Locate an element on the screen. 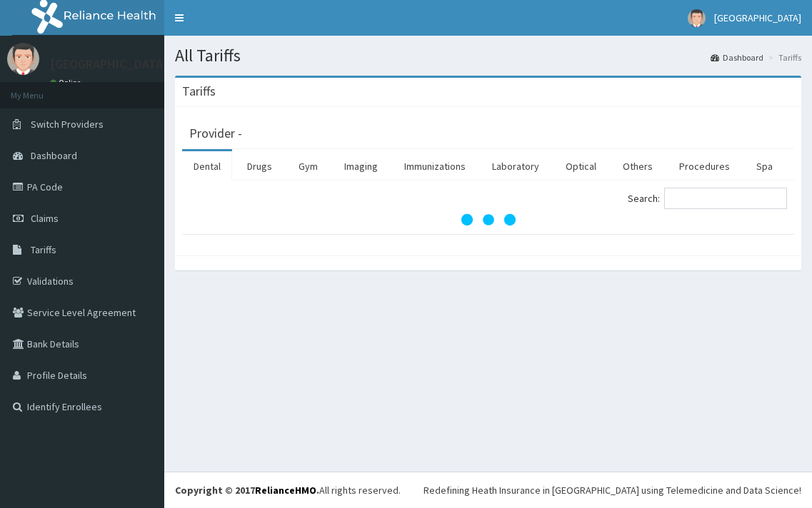 The width and height of the screenshot is (812, 508). a: RelianceHMO is located at coordinates (286, 491).